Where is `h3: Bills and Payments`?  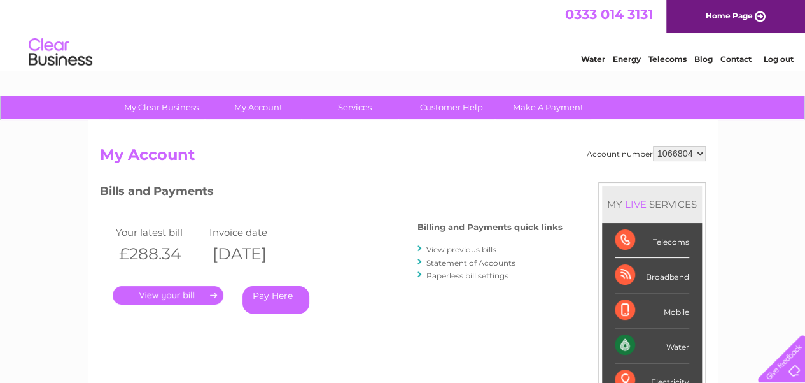 h3: Bills and Payments is located at coordinates (331, 193).